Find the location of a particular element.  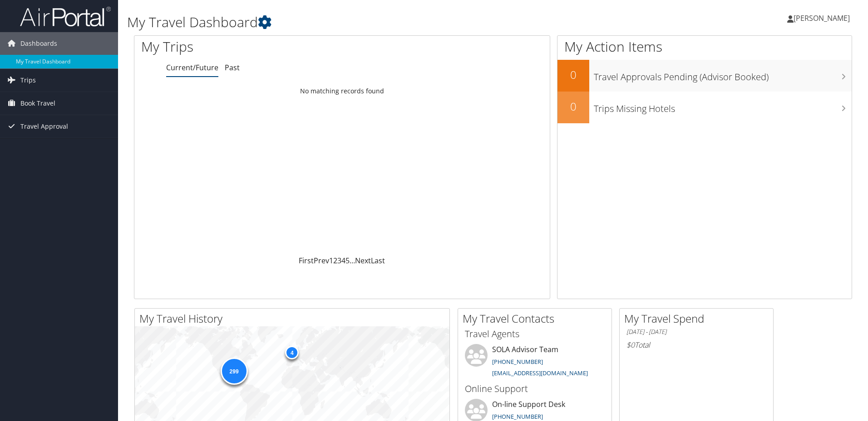

span: $0 is located at coordinates (630, 345).